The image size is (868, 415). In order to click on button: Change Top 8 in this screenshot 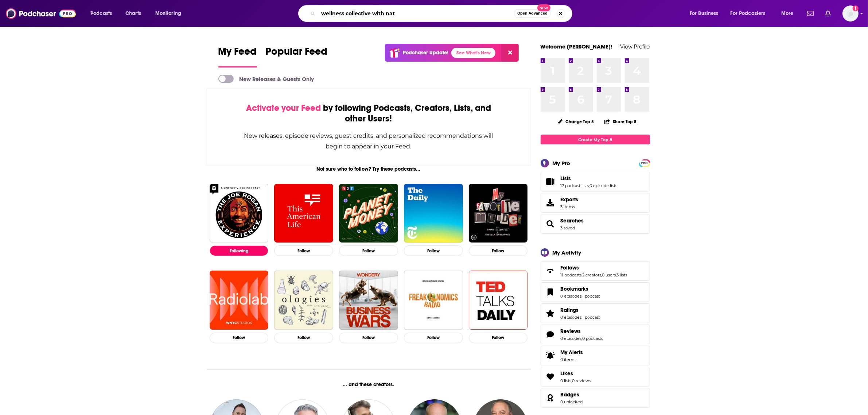, I will do `click(576, 121)`.